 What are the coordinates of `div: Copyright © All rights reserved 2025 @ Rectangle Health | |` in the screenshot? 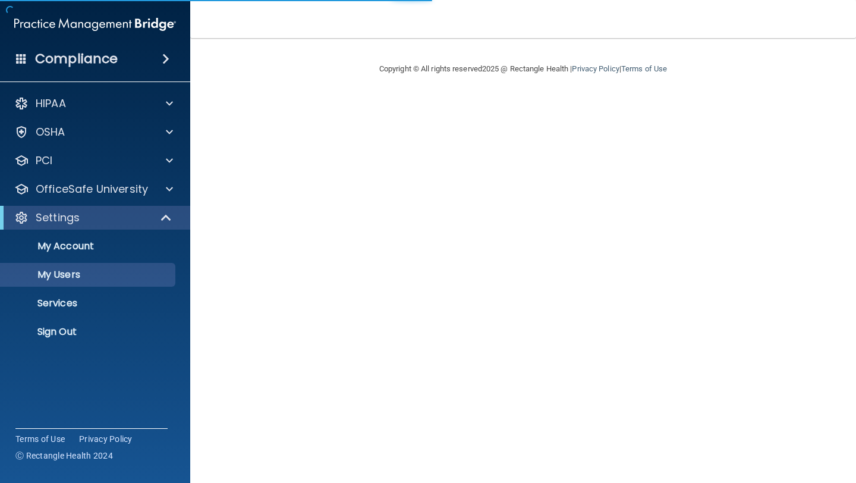 It's located at (523, 69).